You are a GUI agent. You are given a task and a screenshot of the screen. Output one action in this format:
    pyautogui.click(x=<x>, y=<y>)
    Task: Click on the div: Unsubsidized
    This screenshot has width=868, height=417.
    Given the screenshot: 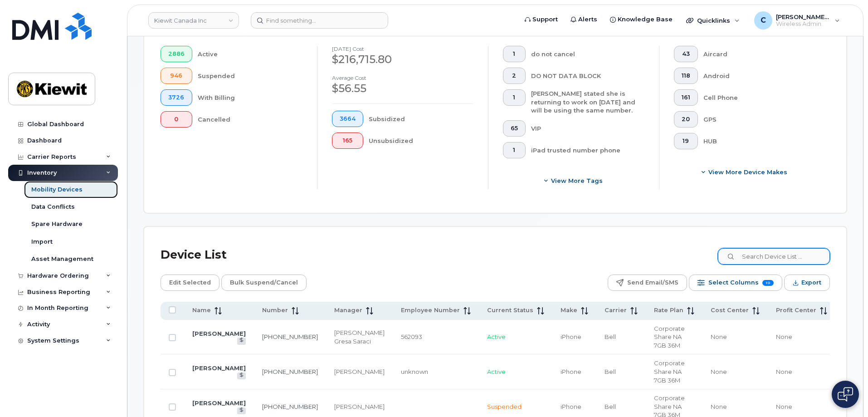 What is the action you would take?
    pyautogui.click(x=421, y=141)
    